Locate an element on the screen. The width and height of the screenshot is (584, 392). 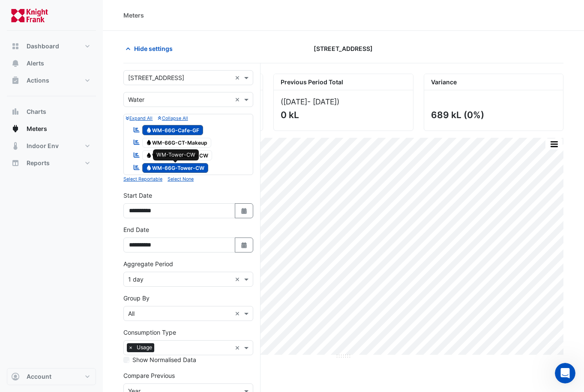
div: Variance is located at coordinates (494, 82).